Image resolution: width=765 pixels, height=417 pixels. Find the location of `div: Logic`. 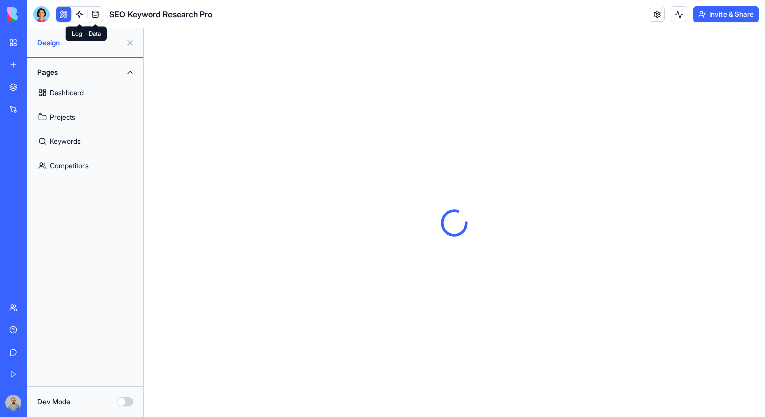

div: Logic is located at coordinates (79, 34).